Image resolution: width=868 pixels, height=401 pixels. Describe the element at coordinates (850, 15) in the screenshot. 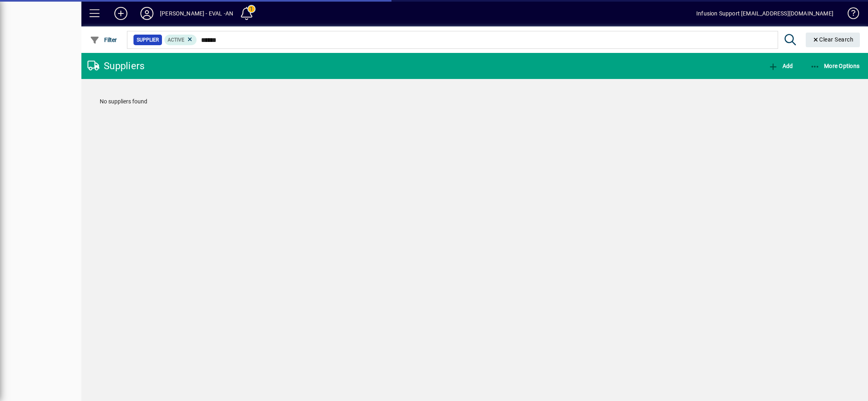

I see `a: Knowledge Base` at that location.